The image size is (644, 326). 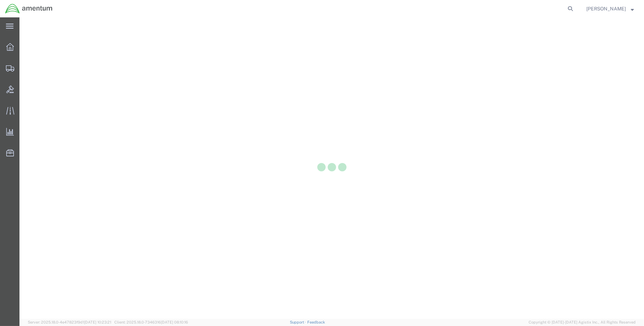 I want to click on a: Feedback, so click(x=316, y=322).